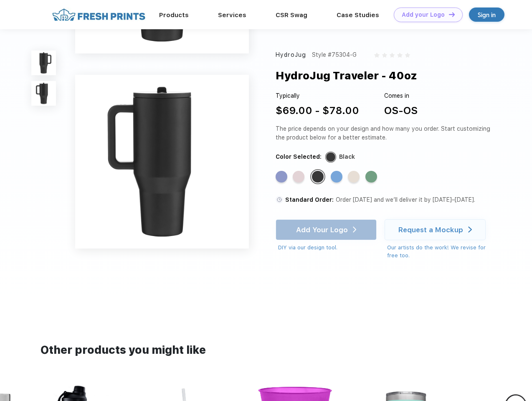 This screenshot has width=532, height=401. Describe the element at coordinates (354, 176) in the screenshot. I see `div: Cream` at that location.